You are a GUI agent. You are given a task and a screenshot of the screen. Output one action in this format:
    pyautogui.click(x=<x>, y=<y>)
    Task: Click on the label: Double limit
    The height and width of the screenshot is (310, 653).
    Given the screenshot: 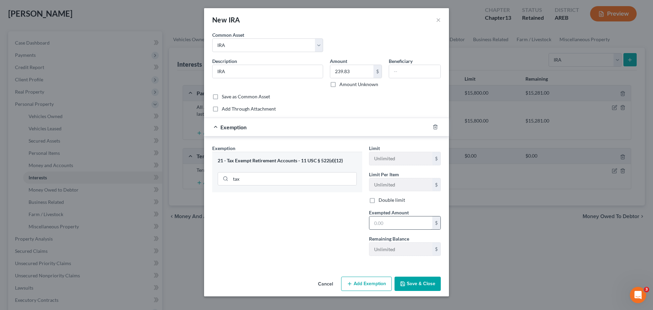 What is the action you would take?
    pyautogui.click(x=392, y=200)
    